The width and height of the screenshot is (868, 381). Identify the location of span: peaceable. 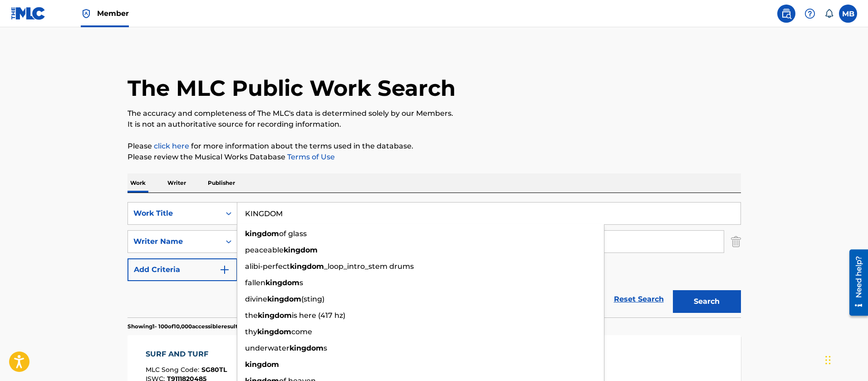
(264, 250).